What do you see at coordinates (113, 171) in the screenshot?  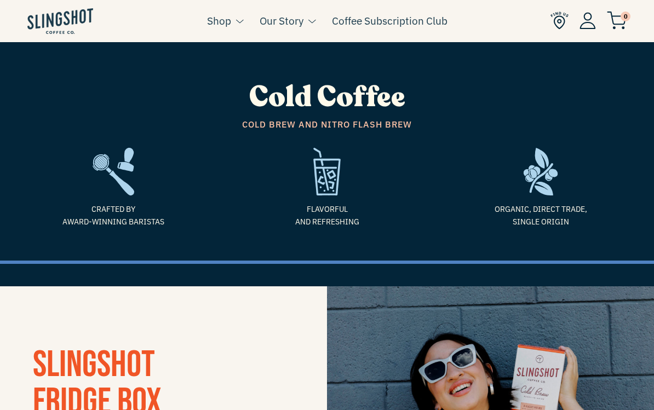 I see `img: frame2-1635783918803.svg` at bounding box center [113, 171].